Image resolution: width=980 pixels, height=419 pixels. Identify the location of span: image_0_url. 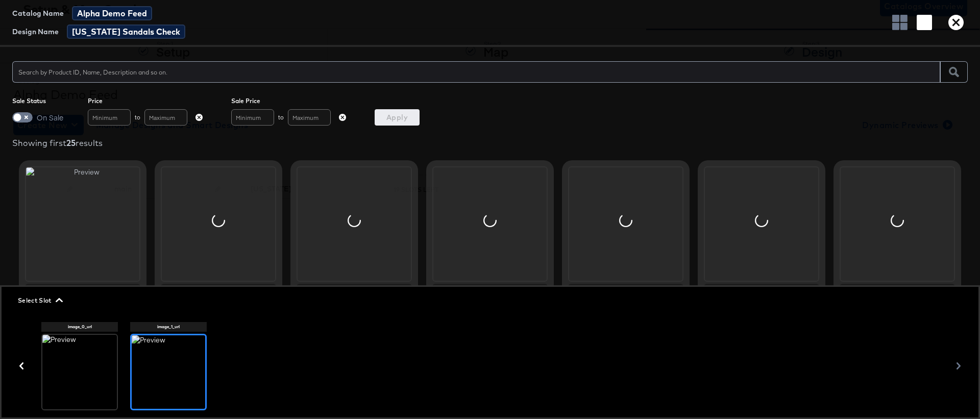
(80, 327).